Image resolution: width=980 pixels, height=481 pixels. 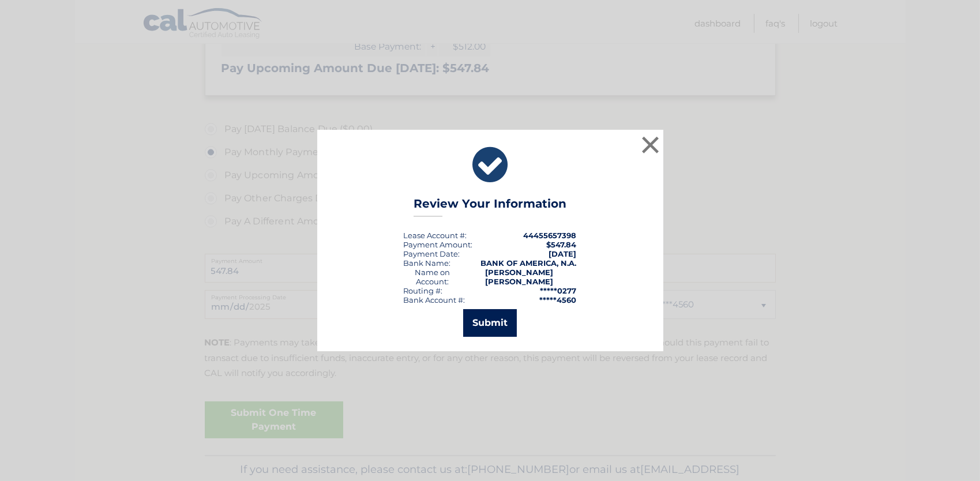 What do you see at coordinates (424, 291) in the screenshot?
I see `div: Routing #:` at bounding box center [424, 291].